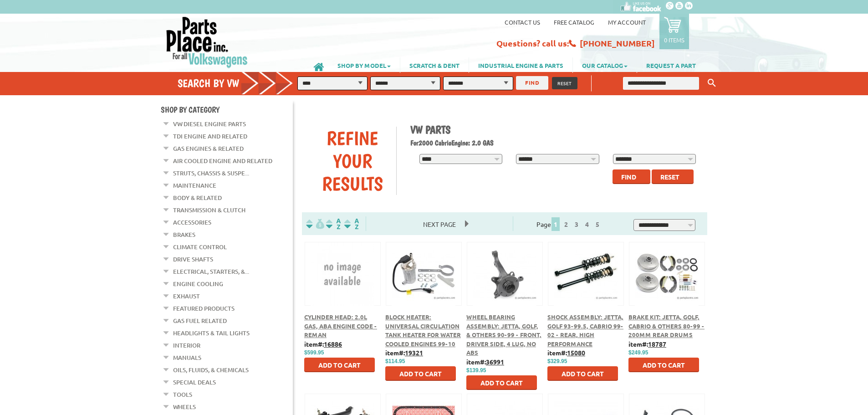  What do you see at coordinates (195, 382) in the screenshot?
I see `a: Special Deals` at bounding box center [195, 382].